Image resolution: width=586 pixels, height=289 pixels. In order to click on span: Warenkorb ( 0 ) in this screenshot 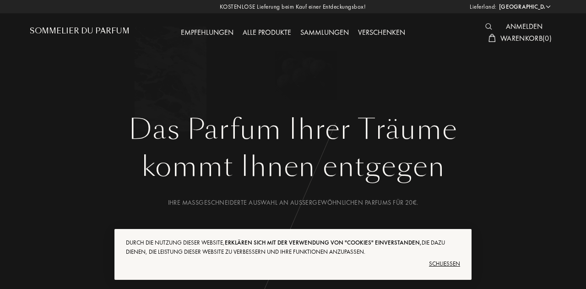, I will do `click(526, 38)`.